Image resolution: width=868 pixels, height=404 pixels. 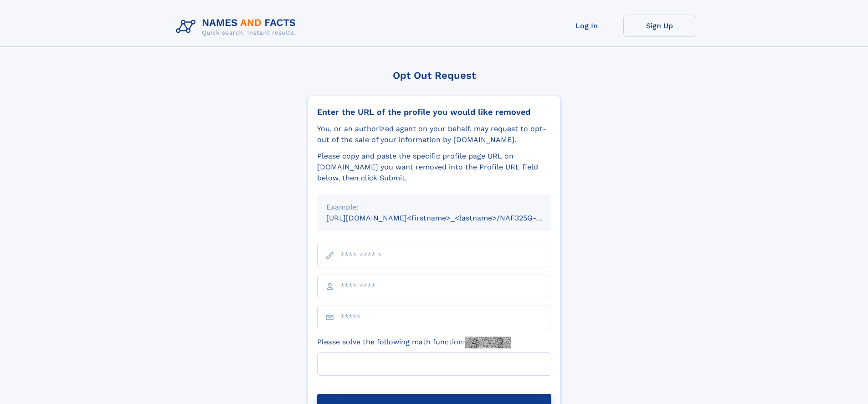 What do you see at coordinates (660, 26) in the screenshot?
I see `a: Sign Up` at bounding box center [660, 26].